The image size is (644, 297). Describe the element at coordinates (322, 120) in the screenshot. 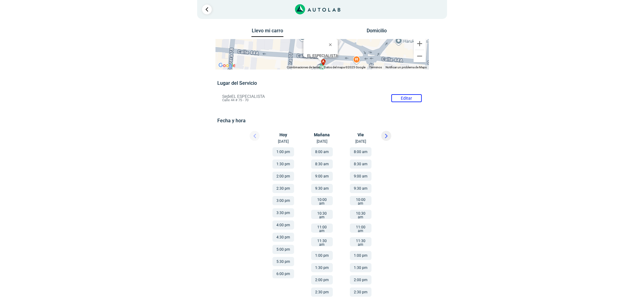

I see `h5: Fecha y hora` at that location.